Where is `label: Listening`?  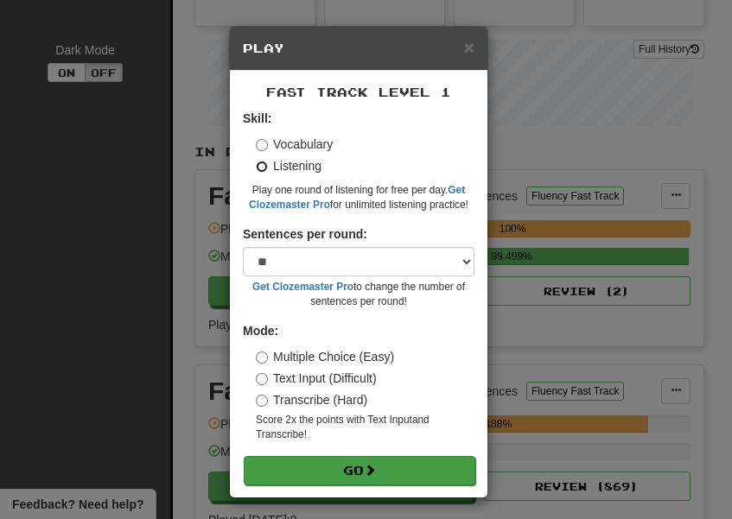
label: Listening is located at coordinates (289, 166).